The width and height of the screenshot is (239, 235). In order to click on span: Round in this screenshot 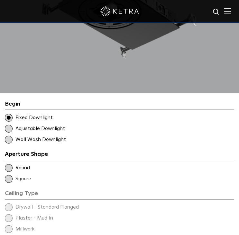, I will do `click(125, 168)`.